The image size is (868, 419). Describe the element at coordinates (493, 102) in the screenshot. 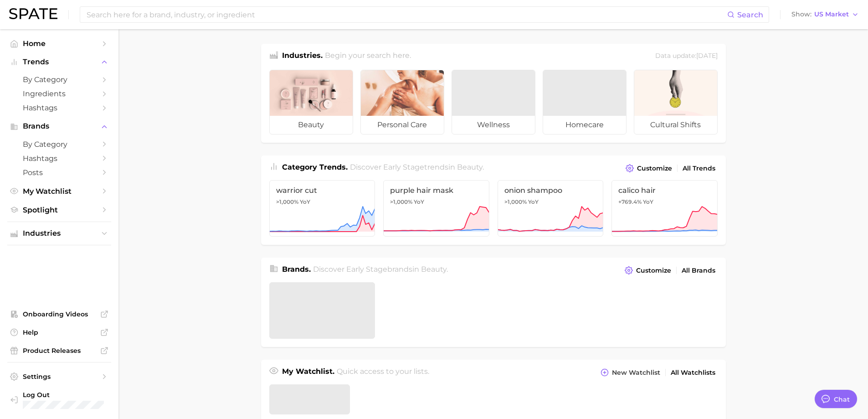

I see `a: wellness` at that location.